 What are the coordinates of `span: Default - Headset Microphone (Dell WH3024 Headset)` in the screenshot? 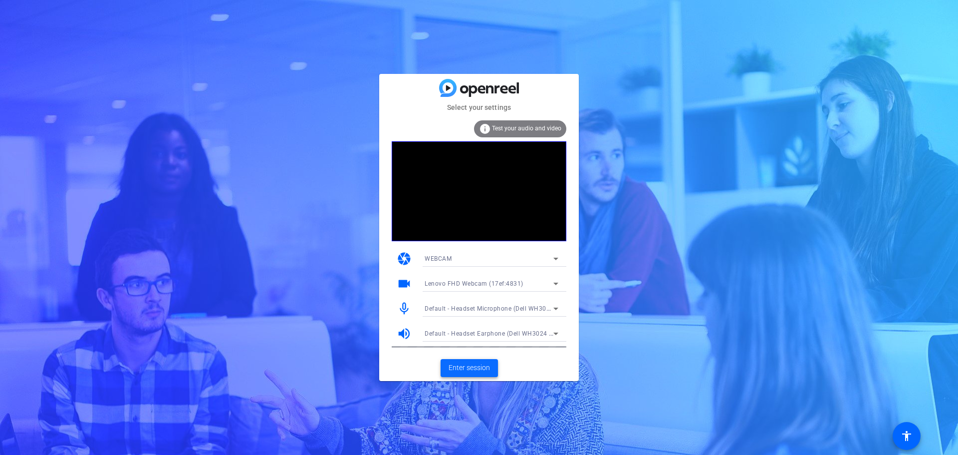 It's located at (503, 308).